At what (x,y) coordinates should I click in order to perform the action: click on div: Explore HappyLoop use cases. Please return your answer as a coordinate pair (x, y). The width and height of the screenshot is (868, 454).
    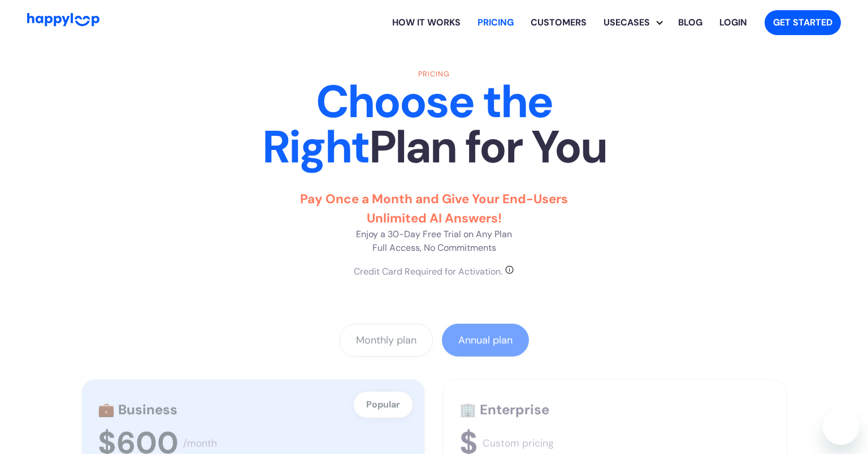
    Looking at the image, I should click on (633, 23).